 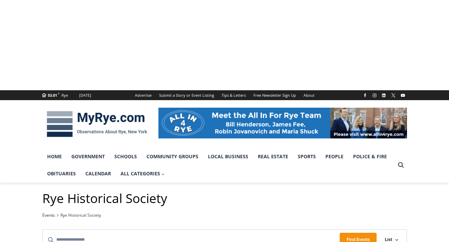 I want to click on span: 53.01, so click(x=52, y=95).